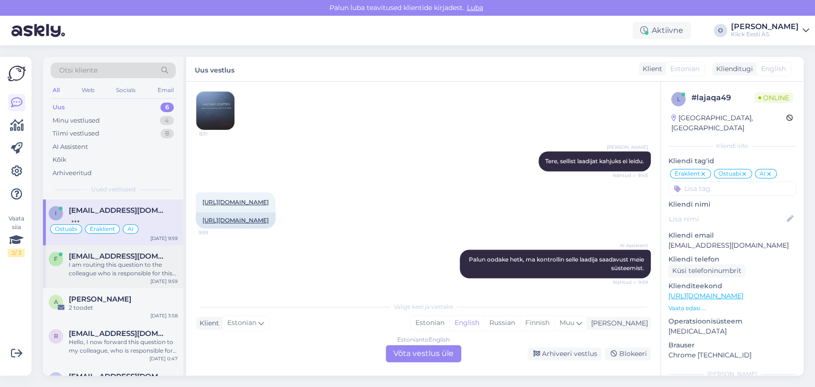 This screenshot has height=387, width=815. Describe the element at coordinates (100, 299) in the screenshot. I see `span: Andre` at that location.